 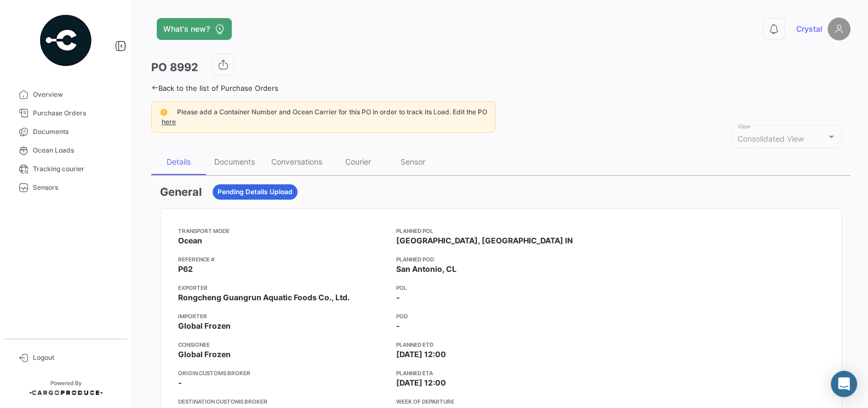 I want to click on app-card-info-title: Importer, so click(x=282, y=317).